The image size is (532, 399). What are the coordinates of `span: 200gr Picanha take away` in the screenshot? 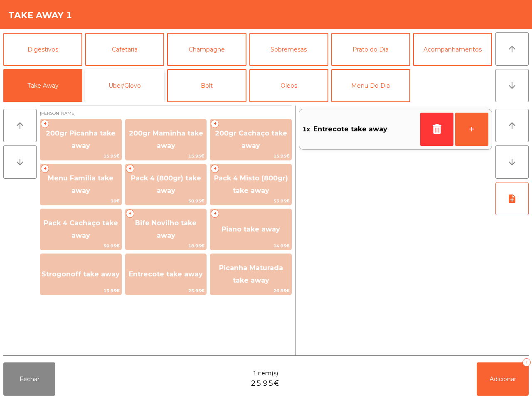 It's located at (81, 139).